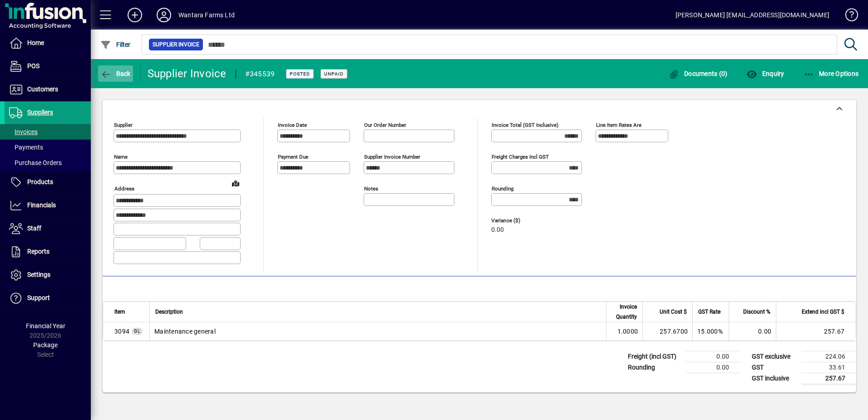 This screenshot has width=868, height=420. Describe the element at coordinates (47, 131) in the screenshot. I see `a: Invoices` at that location.